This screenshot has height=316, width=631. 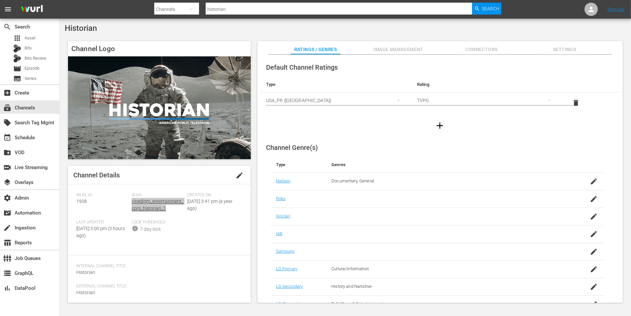 What do you see at coordinates (315, 49) in the screenshot?
I see `span: Ratings / Genres` at bounding box center [315, 49].